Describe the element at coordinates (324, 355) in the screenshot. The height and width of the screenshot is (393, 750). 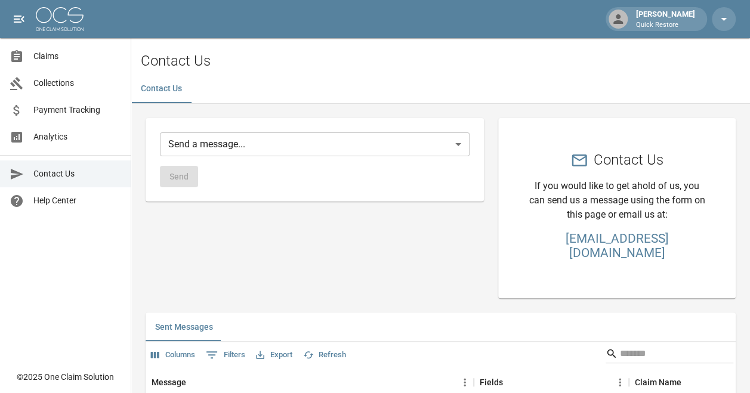
I see `button: Refresh` at that location.